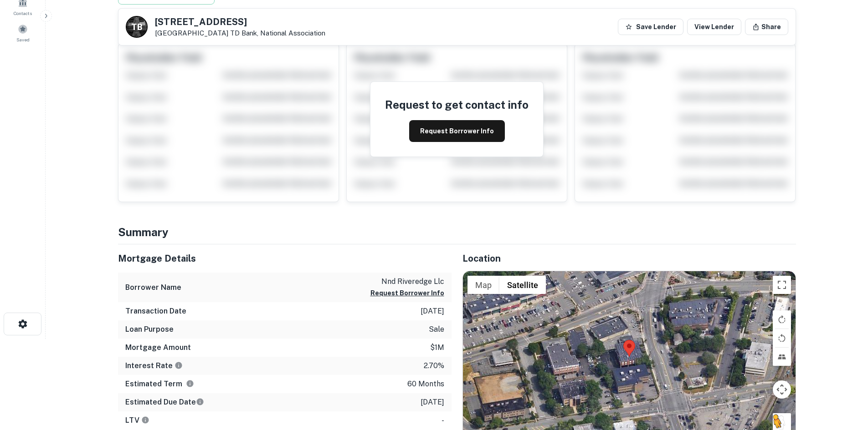  What do you see at coordinates (23, 39) in the screenshot?
I see `span: Saved` at bounding box center [23, 39].